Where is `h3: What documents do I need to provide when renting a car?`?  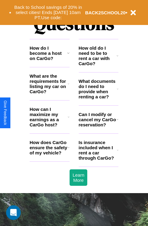
h3: What documents do I need to provide when renting a car? is located at coordinates (98, 89).